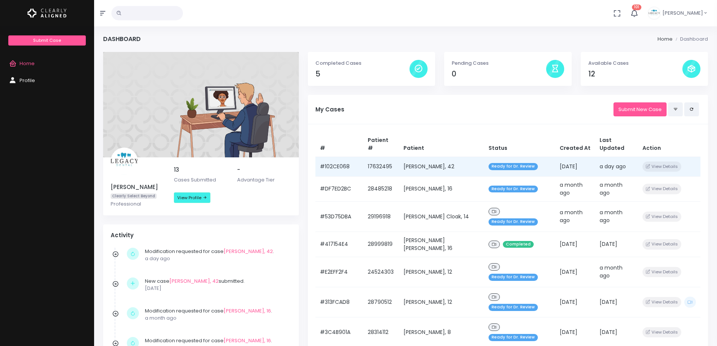 The height and width of the screenshot is (346, 717). What do you see at coordinates (27, 80) in the screenshot?
I see `span: Profile` at bounding box center [27, 80].